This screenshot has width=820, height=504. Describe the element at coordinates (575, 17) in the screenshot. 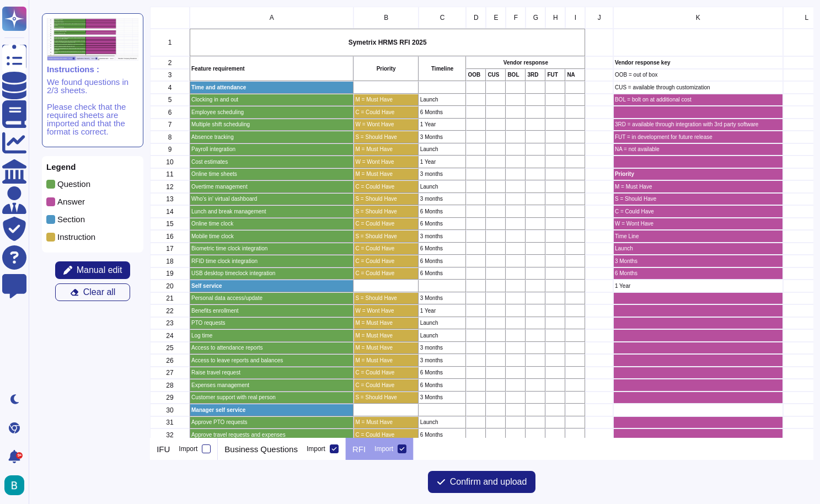

I see `span: I` at that location.